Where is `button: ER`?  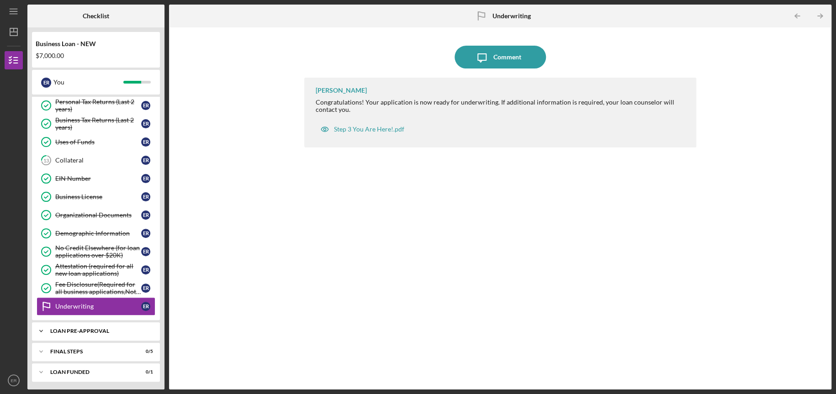 button: ER is located at coordinates (14, 381).